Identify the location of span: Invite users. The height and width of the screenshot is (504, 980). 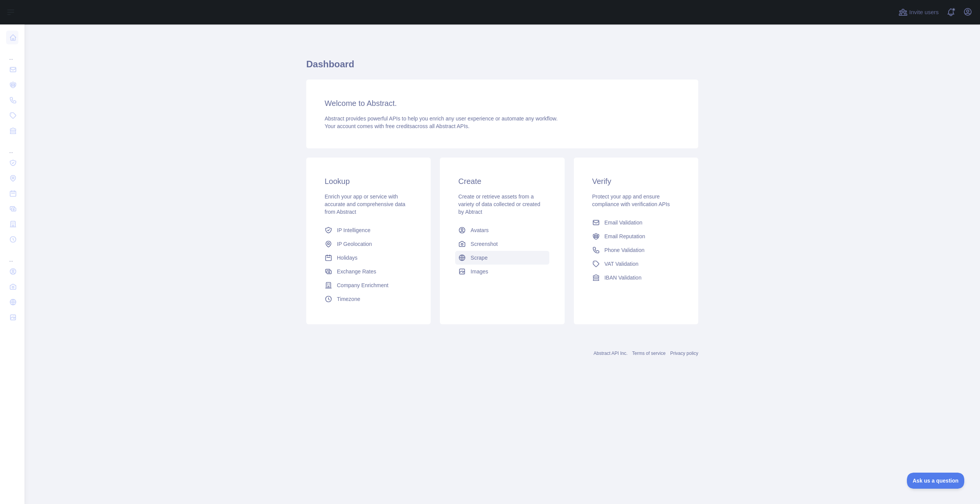
(924, 12).